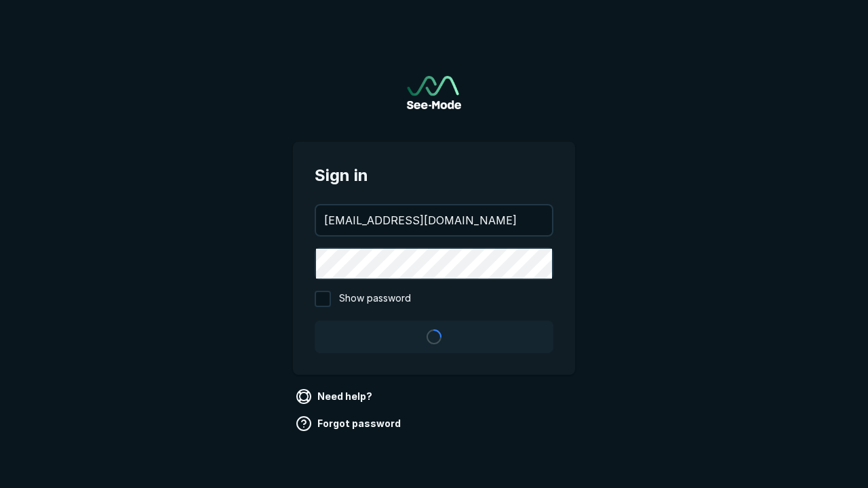  Describe the element at coordinates (335, 397) in the screenshot. I see `a: Need help?` at that location.